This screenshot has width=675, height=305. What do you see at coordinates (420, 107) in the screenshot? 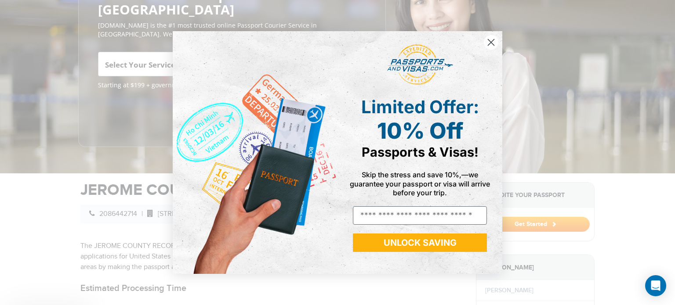
I see `span: Limited Offer:` at bounding box center [420, 107].